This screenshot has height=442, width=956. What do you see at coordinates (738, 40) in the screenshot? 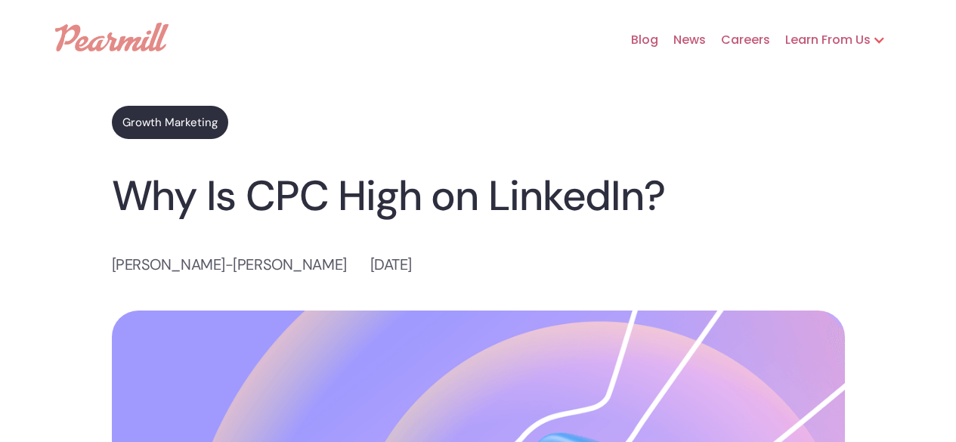
I see `a: Careers` at bounding box center [738, 40].